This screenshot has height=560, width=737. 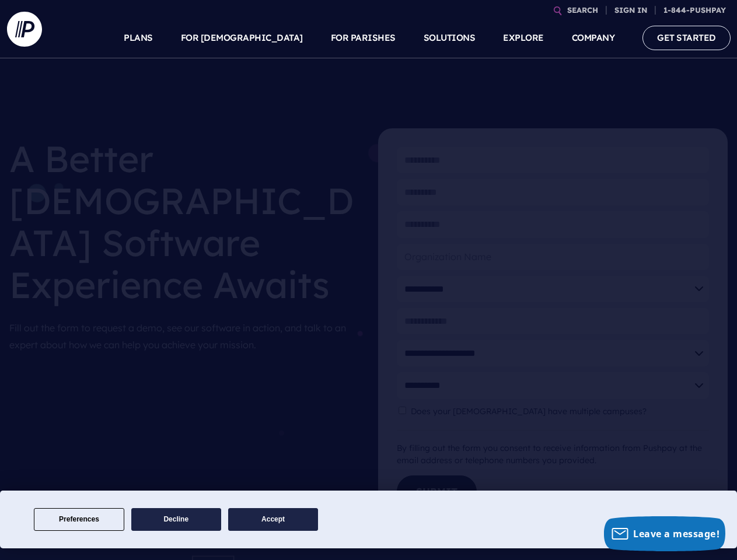 I want to click on a: EXPLORE, so click(x=523, y=38).